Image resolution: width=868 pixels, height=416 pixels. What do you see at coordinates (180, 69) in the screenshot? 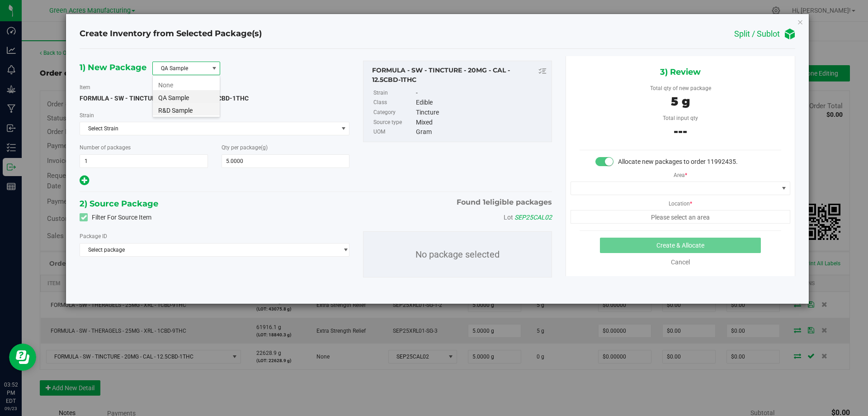
I see `span: QA Sample` at bounding box center [180, 69].